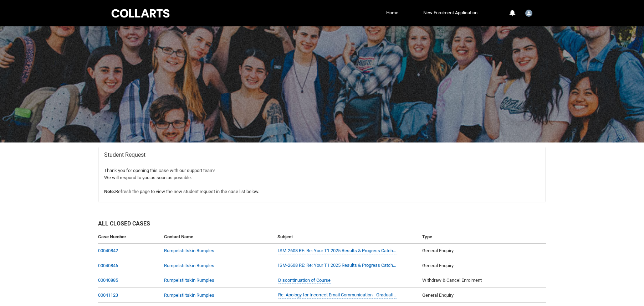 Image resolution: width=644 pixels, height=306 pixels. Describe the element at coordinates (108, 280) in the screenshot. I see `a: 00040885` at that location.